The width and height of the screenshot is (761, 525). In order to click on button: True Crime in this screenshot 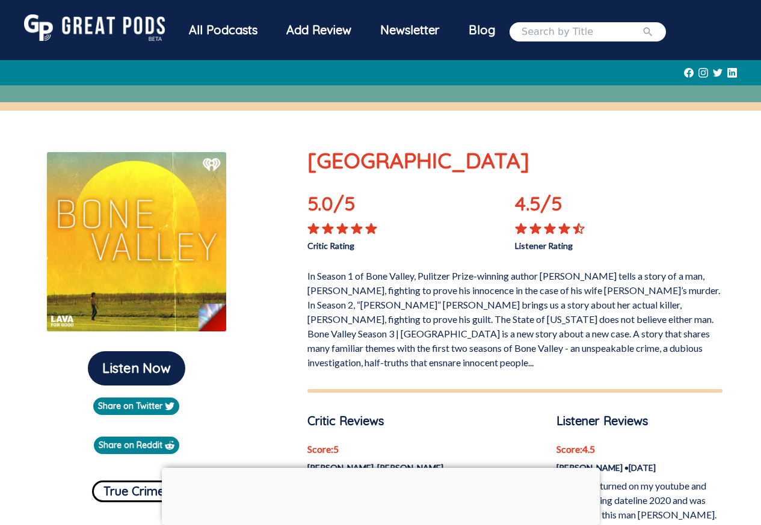, I will do `click(133, 491)`.